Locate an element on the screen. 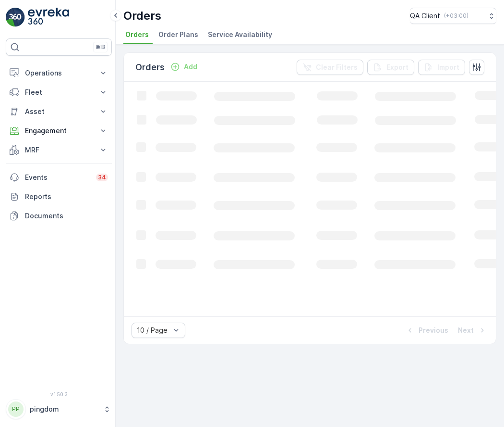 The height and width of the screenshot is (427, 504). p: Previous is located at coordinates (434, 330).